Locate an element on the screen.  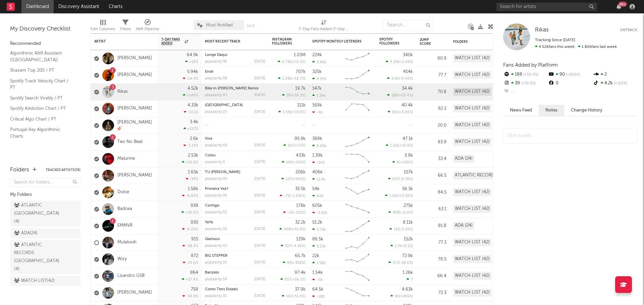
a: Banzelo is located at coordinates (212, 272).